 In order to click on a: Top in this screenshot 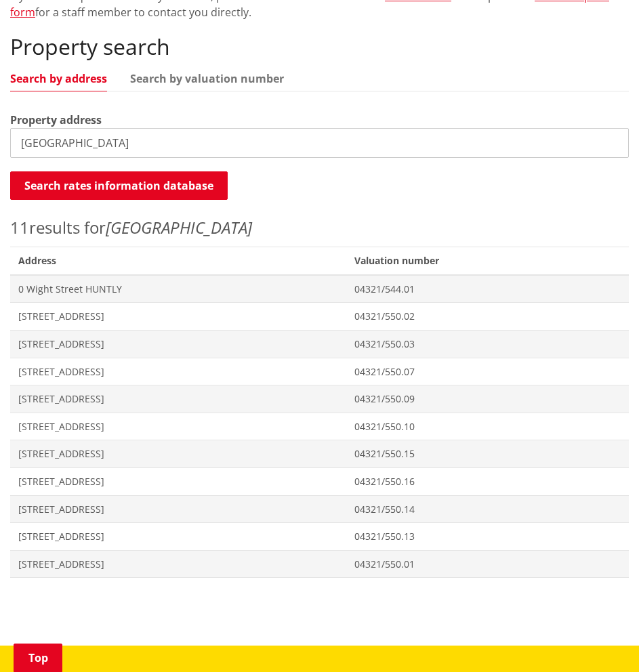, I will do `click(38, 658)`.